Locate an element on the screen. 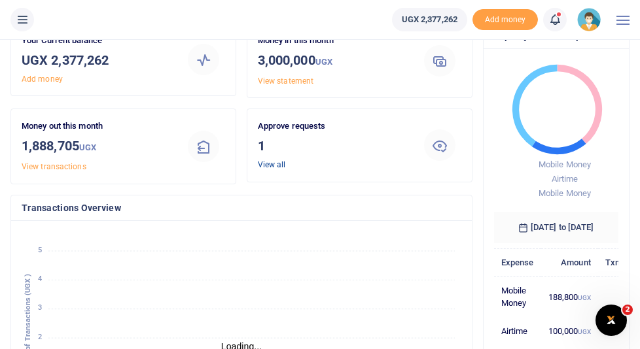  span: 2 is located at coordinates (627, 310).